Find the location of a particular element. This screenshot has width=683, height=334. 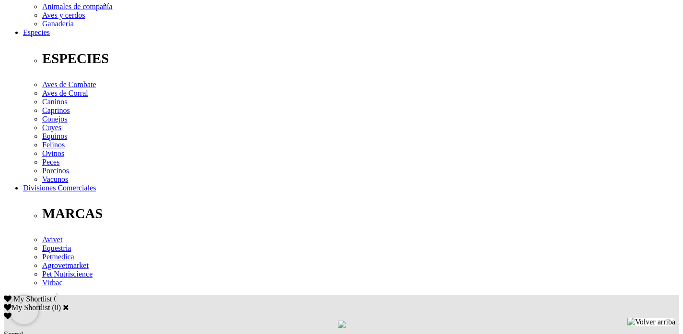

a: Ganadería is located at coordinates (58, 23).